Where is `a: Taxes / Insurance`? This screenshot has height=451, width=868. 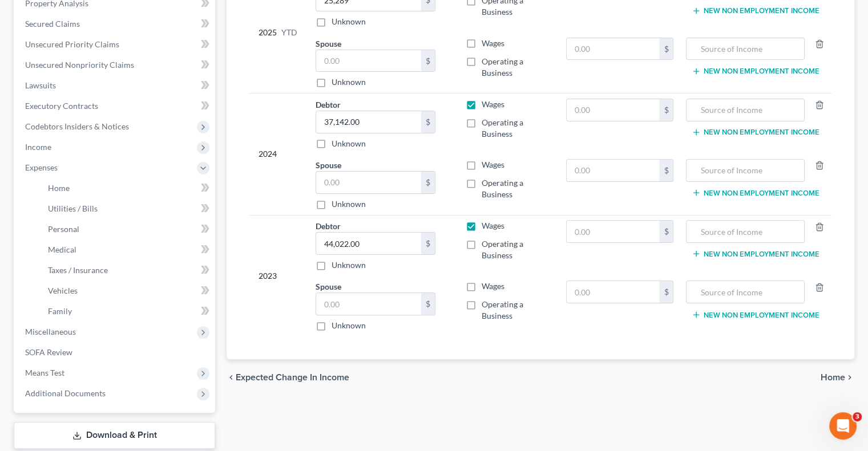
a: Taxes / Insurance is located at coordinates (126, 271).